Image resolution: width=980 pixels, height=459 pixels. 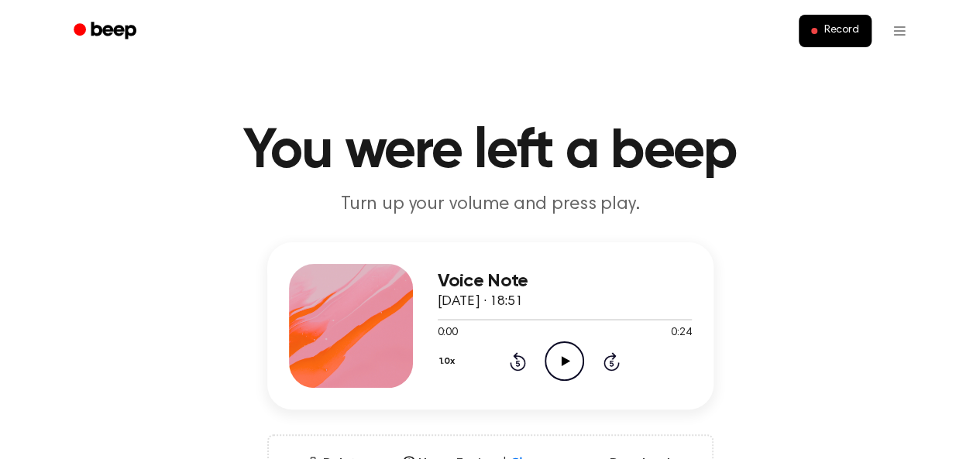 I want to click on h1: You were left a beep, so click(x=490, y=151).